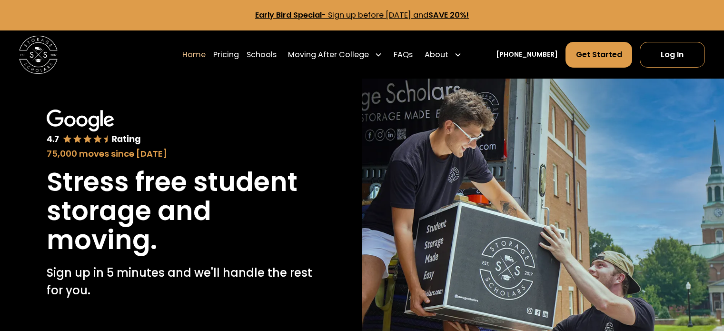 The width and height of the screenshot is (724, 331). Describe the element at coordinates (261, 55) in the screenshot. I see `a: Schools` at that location.